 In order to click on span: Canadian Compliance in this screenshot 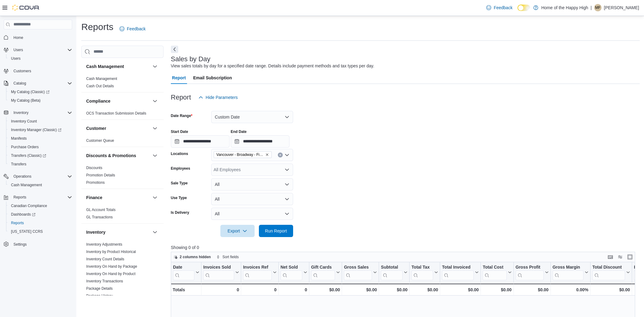, I will do `click(29, 205)`.